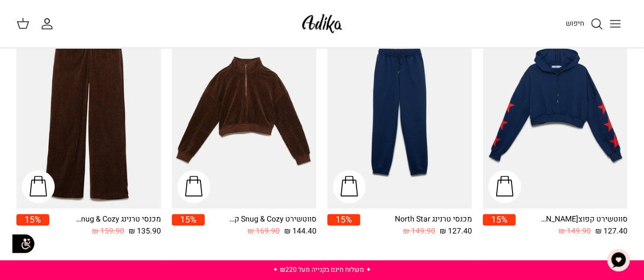  What do you see at coordinates (575, 23) in the screenshot?
I see `span: חיפוש` at bounding box center [575, 23].